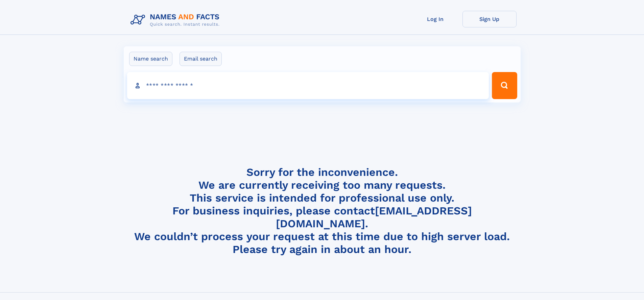 The image size is (644, 300). What do you see at coordinates (177, 20) in the screenshot?
I see `img: Logo Names and Facts` at bounding box center [177, 20].